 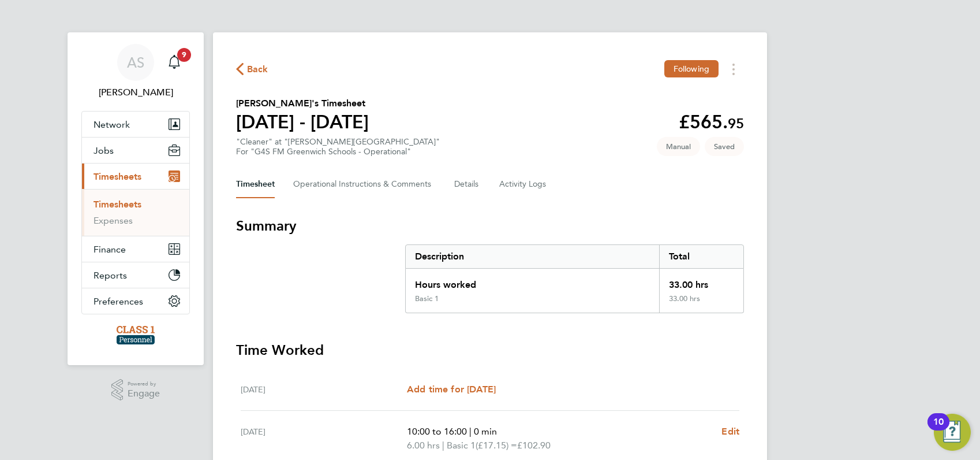 I want to click on button: Activity Logs, so click(x=524, y=184).